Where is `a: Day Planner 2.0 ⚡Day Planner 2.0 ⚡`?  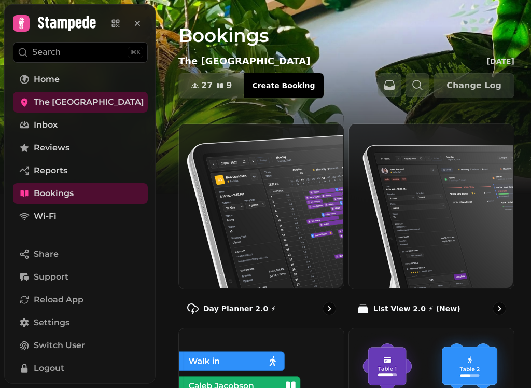 a: Day Planner 2.0 ⚡Day Planner 2.0 ⚡ is located at coordinates (261, 223).